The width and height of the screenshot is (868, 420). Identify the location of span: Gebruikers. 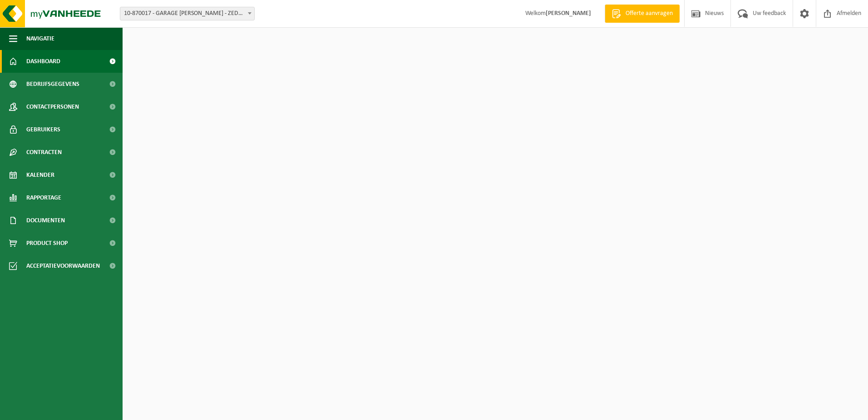
(43, 130).